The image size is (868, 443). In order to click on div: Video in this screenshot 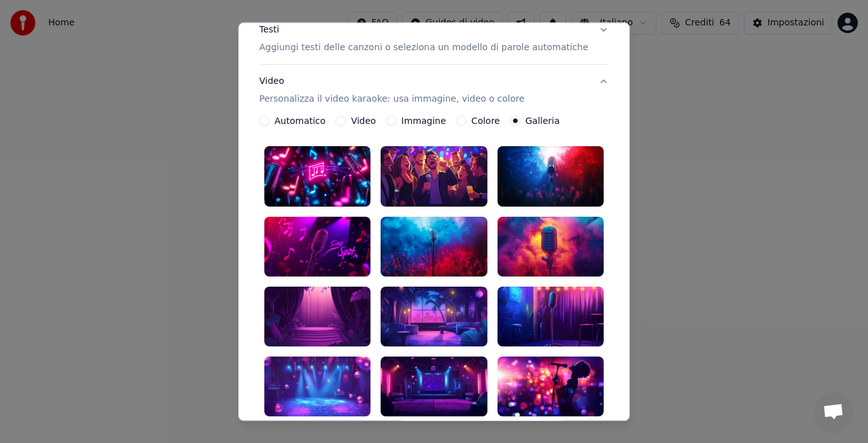, I will do `click(392, 91)`.